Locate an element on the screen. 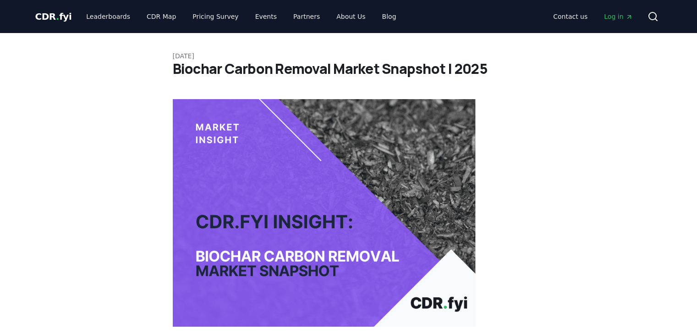  a: Blog is located at coordinates (389, 17).